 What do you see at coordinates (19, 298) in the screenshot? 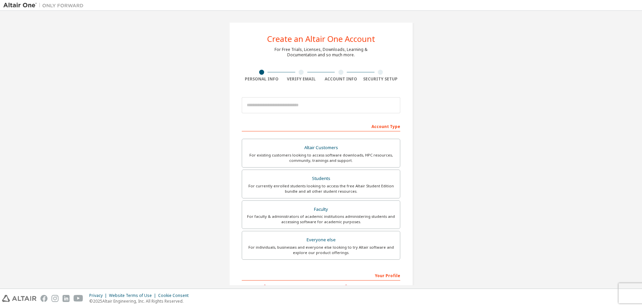
I see `img: altair_logo.svg` at bounding box center [19, 298].